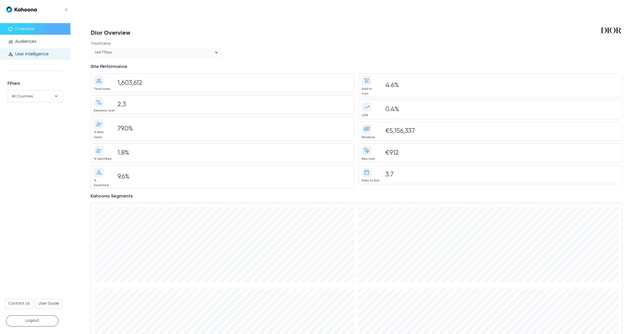 This screenshot has width=644, height=334. Describe the element at coordinates (501, 110) in the screenshot. I see `div: 0.4%` at that location.